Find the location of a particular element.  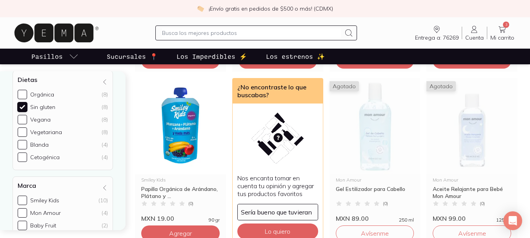

span: MXN 19.00 is located at coordinates (158, 219).